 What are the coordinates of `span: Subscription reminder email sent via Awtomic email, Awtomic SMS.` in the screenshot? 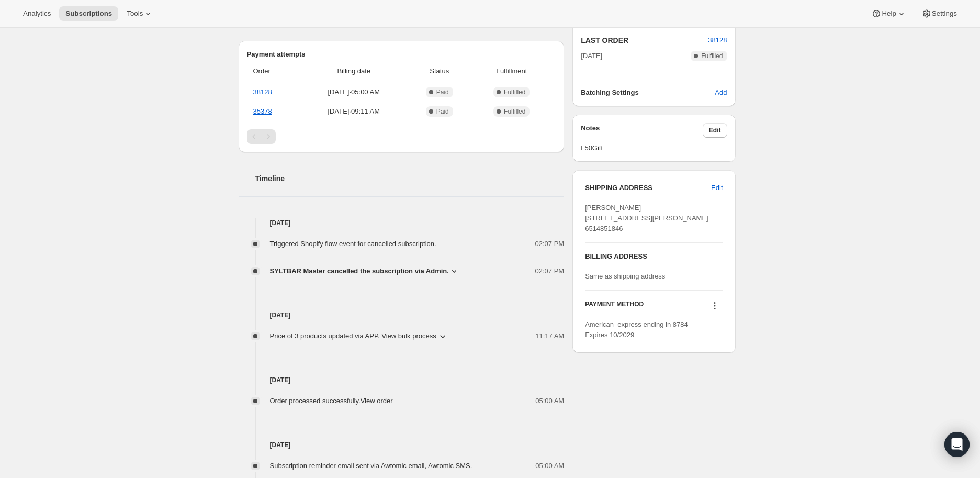 It's located at (371, 465).